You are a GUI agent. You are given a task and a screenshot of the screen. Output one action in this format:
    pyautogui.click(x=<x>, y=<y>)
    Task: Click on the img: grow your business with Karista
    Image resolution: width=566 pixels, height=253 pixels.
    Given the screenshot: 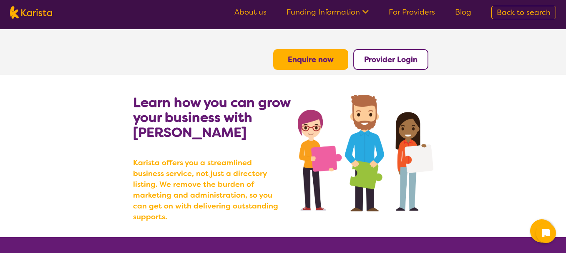 What is the action you would take?
    pyautogui.click(x=365, y=153)
    